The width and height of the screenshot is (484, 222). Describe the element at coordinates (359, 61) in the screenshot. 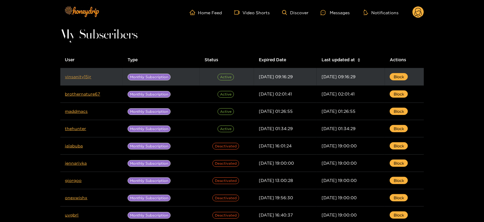

I see `span: caret-down` at that location.